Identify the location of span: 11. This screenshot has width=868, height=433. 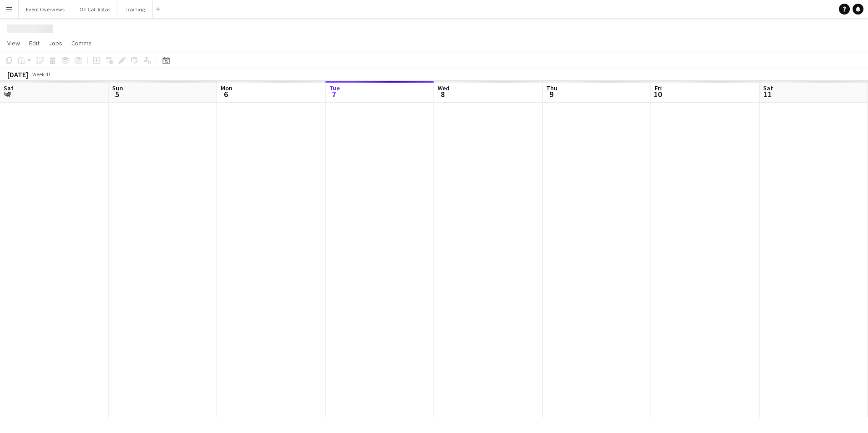
(767, 94).